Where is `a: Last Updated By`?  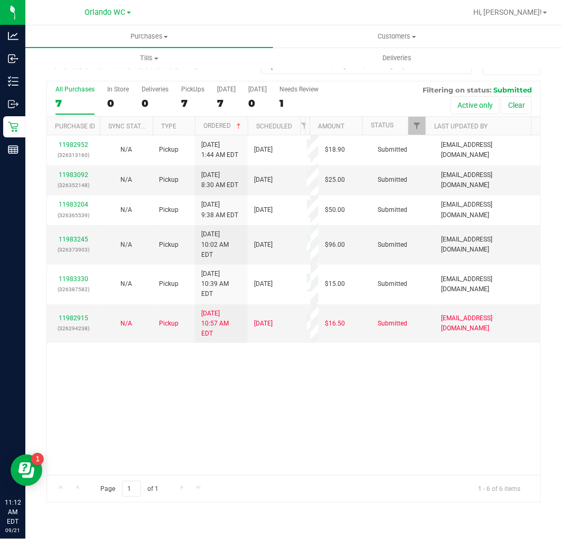 a: Last Updated By is located at coordinates (461, 126).